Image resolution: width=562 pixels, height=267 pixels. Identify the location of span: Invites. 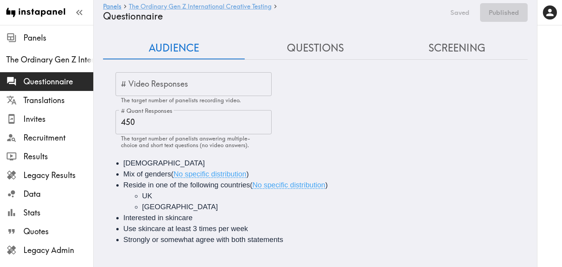
(58, 119).